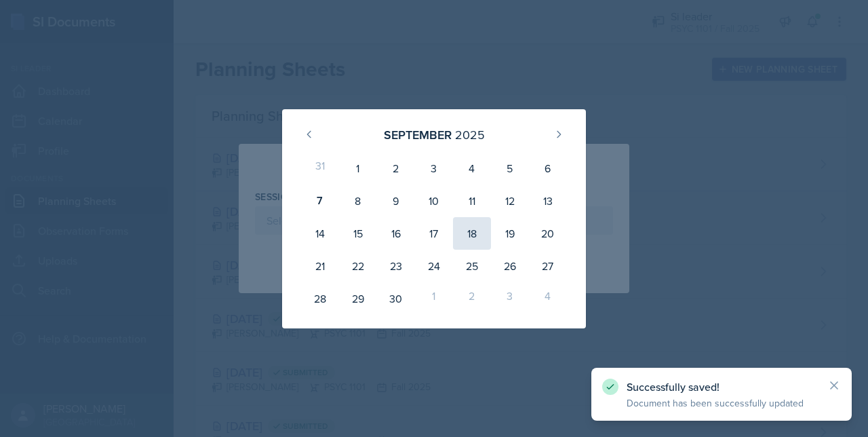 This screenshot has height=437, width=868. Describe the element at coordinates (434, 266) in the screenshot. I see `div: 24` at that location.